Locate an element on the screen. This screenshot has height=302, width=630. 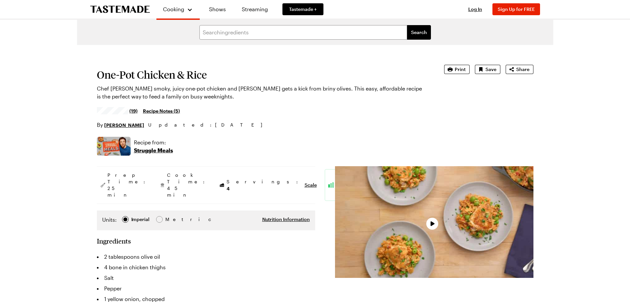
div: Metric is located at coordinates (172, 219).